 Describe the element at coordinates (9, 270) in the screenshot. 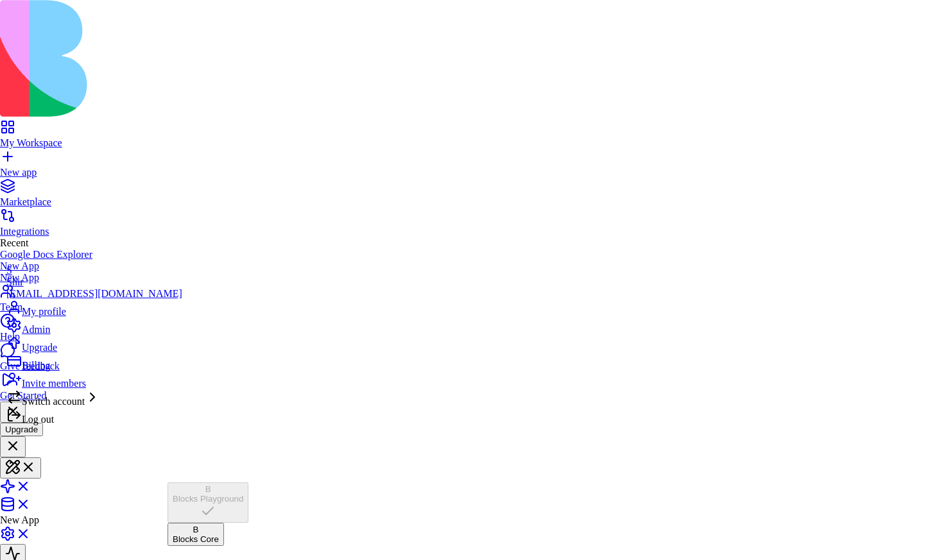

I see `span: S` at that location.